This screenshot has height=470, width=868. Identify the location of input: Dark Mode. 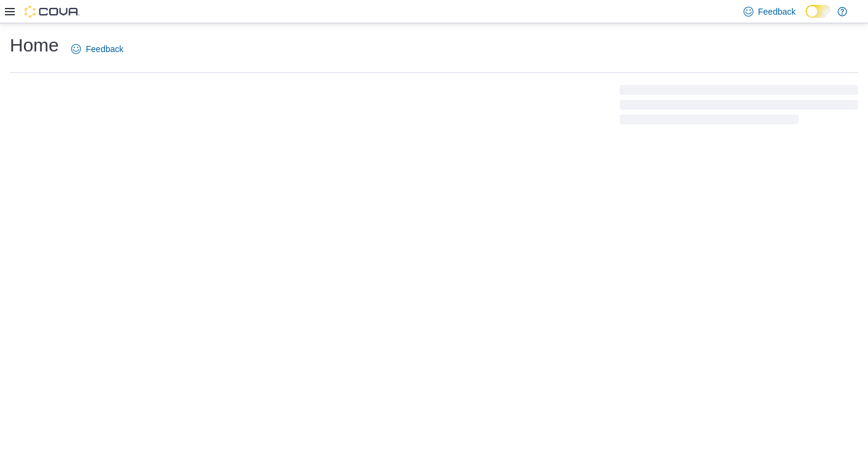
(819, 11).